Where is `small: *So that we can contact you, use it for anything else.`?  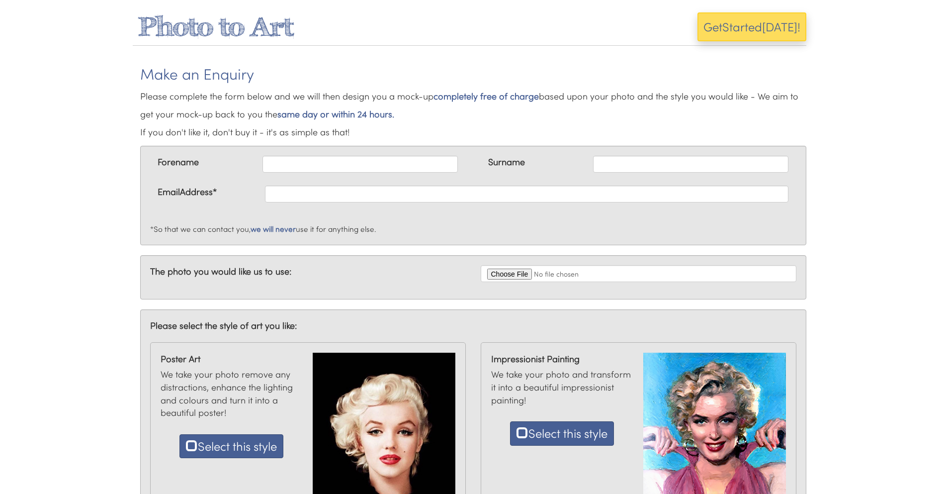
small: *So that we can contact you, use it for anything else. is located at coordinates (263, 229).